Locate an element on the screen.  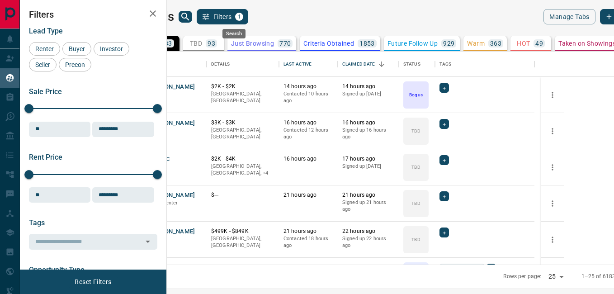
p: West End, Midtown | Central, Toronto, Richmond Hill is located at coordinates (243, 170).